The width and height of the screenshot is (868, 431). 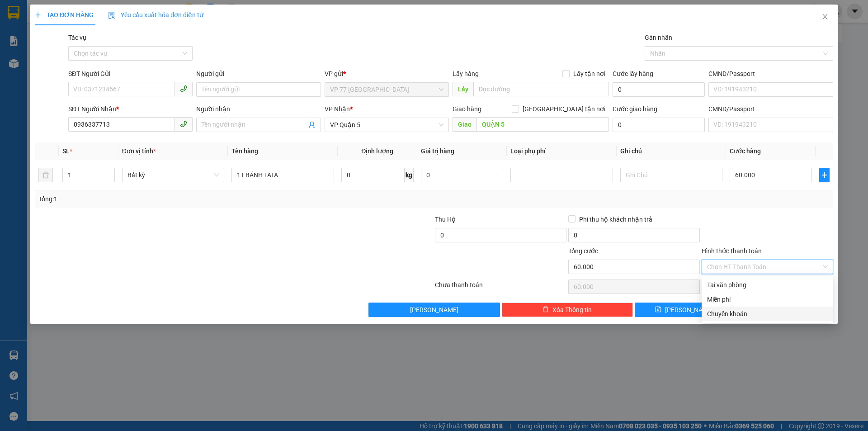 I want to click on input: VD: Bàn, Ghế, so click(x=283, y=175).